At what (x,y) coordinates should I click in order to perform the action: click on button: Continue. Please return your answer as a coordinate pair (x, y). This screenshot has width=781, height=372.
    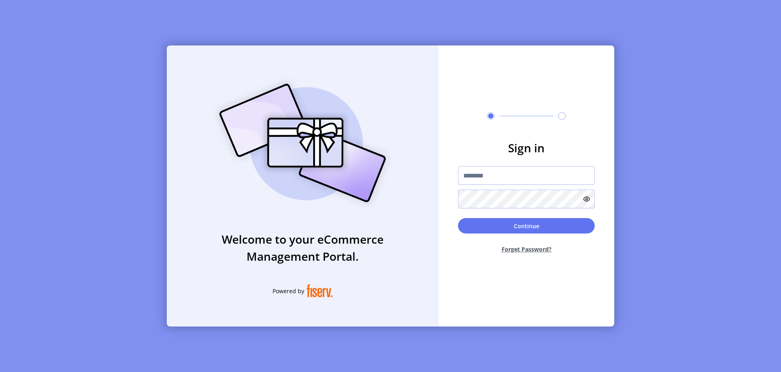
    Looking at the image, I should click on (526, 226).